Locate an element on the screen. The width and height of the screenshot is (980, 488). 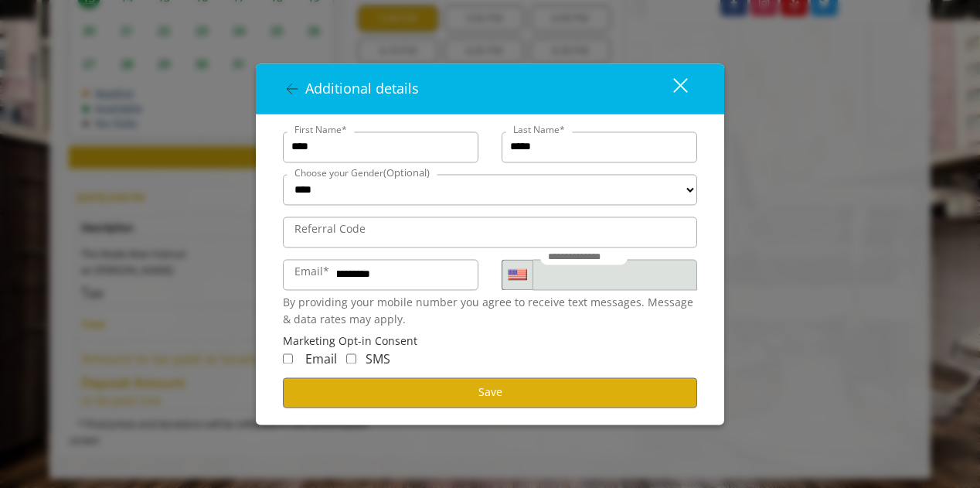
div: close dialog is located at coordinates (671, 88).